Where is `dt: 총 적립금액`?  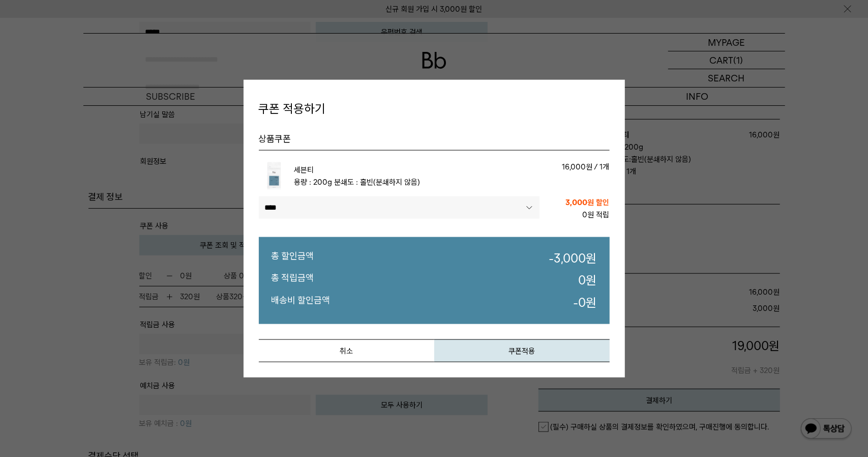 dt: 총 적립금액 is located at coordinates (293, 280).